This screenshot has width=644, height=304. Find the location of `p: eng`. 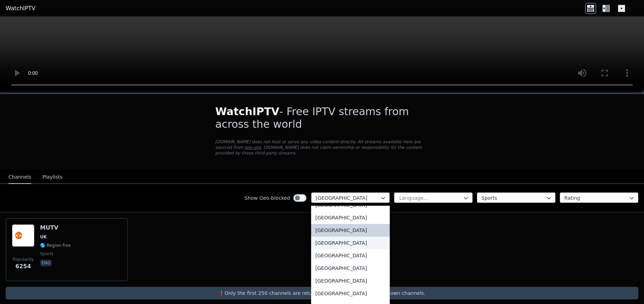

p: eng is located at coordinates (46, 263).